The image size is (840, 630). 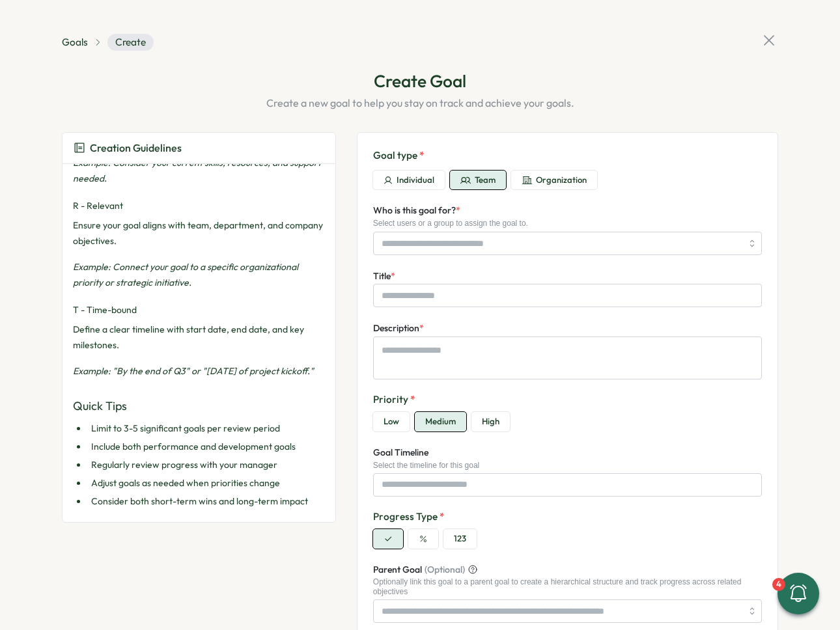 What do you see at coordinates (420, 81) in the screenshot?
I see `h1: Create Goal` at bounding box center [420, 81].